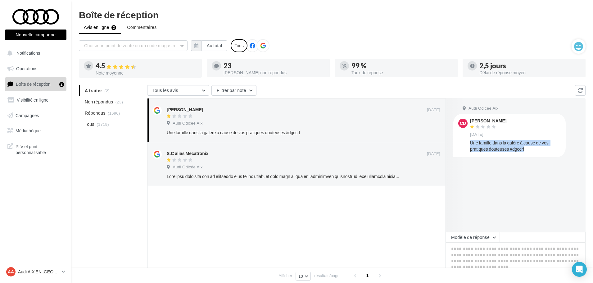  Describe the element at coordinates (332, 15) in the screenshot. I see `div: Boîte de réception` at that location.